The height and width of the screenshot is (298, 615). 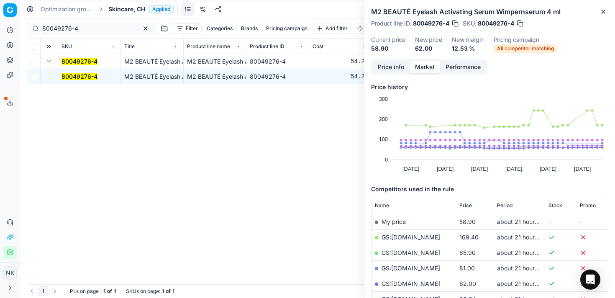 I want to click on nav: breadcrumb, so click(x=107, y=9).